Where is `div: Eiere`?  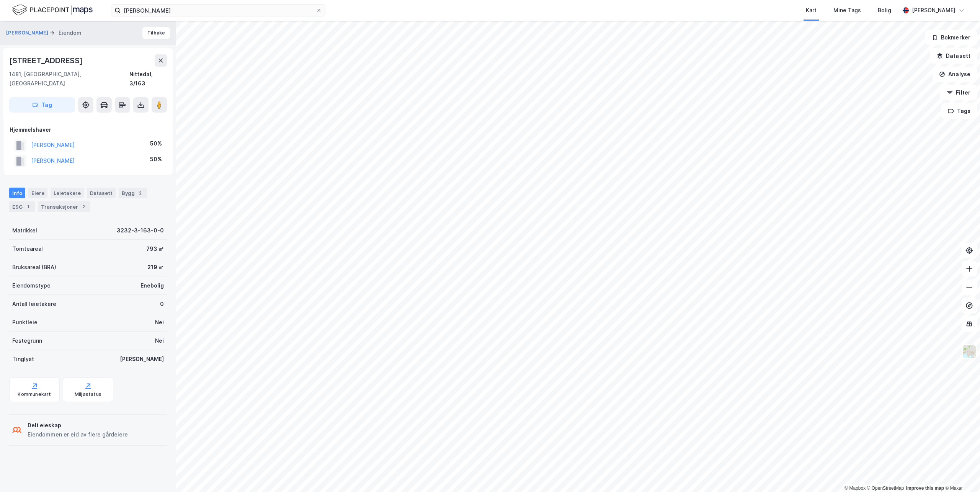
div: Eiere is located at coordinates (38, 193).